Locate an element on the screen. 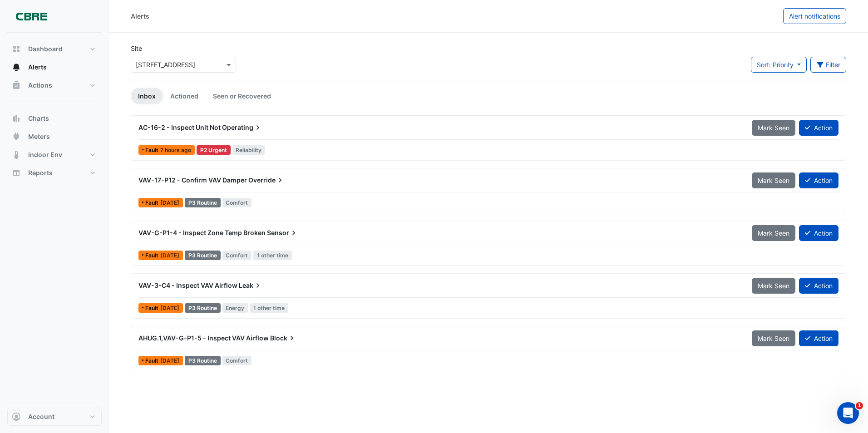 The height and width of the screenshot is (433, 868). span: Mon 28-Jul-2025 10:30 AWST is located at coordinates (170, 255).